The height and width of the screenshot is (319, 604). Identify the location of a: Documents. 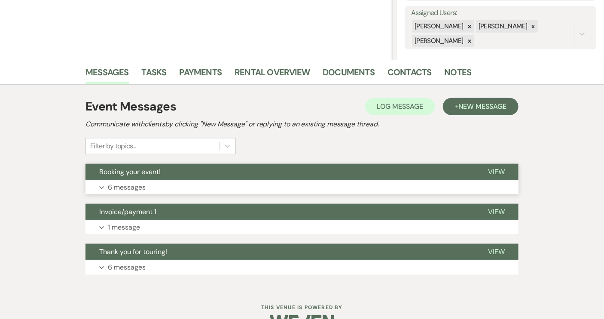
(349, 75).